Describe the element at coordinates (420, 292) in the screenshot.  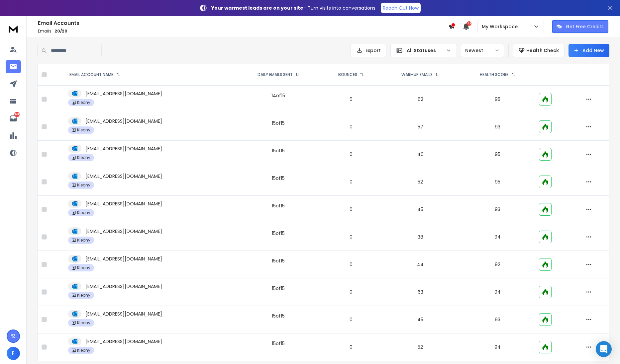
I see `td: 63` at that location.